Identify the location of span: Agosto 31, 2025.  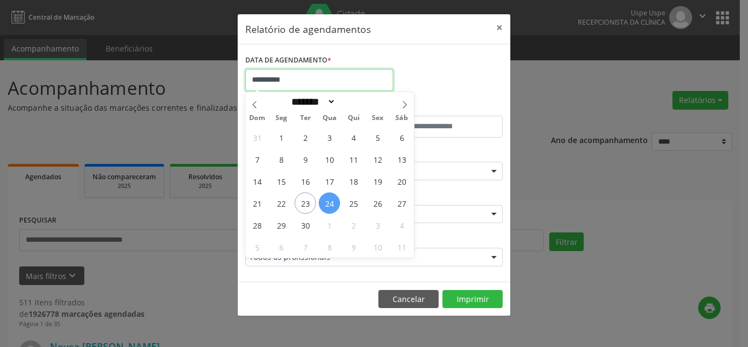
(257, 137).